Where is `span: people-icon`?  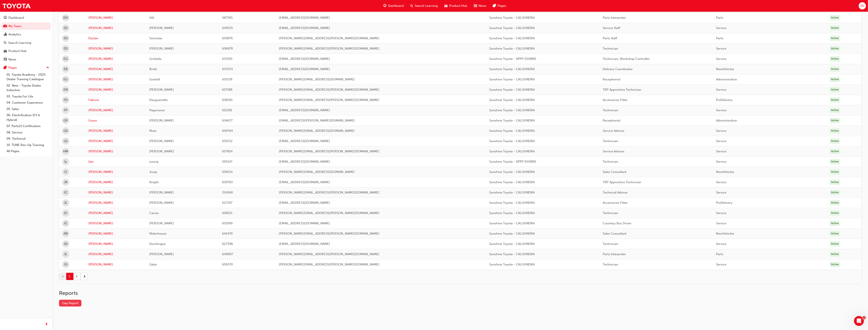
span: people-icon is located at coordinates (5, 26).